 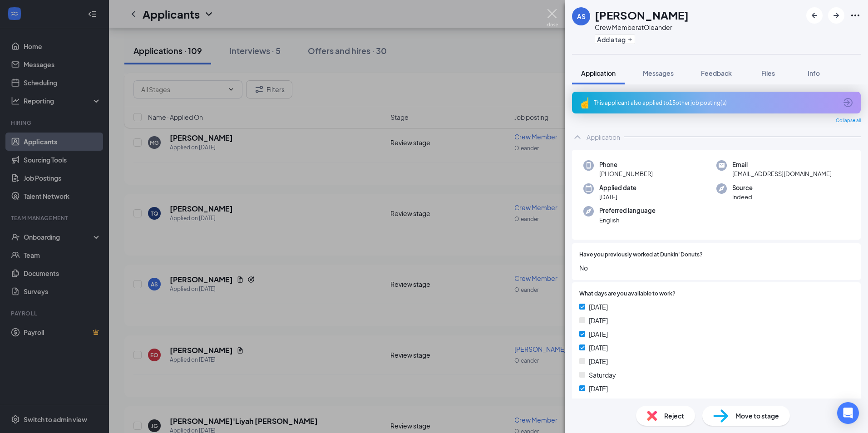 What do you see at coordinates (836, 15) in the screenshot?
I see `svg: ArrowRight` at bounding box center [836, 15].